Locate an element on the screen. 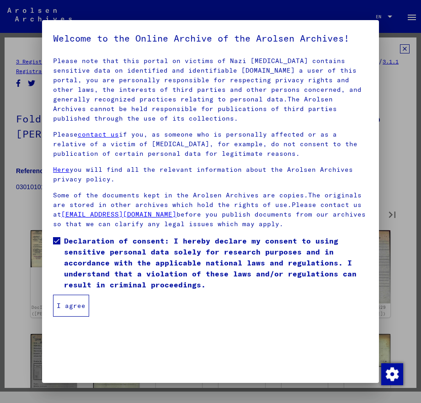 Image resolution: width=421 pixels, height=403 pixels. a: contact us is located at coordinates (98, 134).